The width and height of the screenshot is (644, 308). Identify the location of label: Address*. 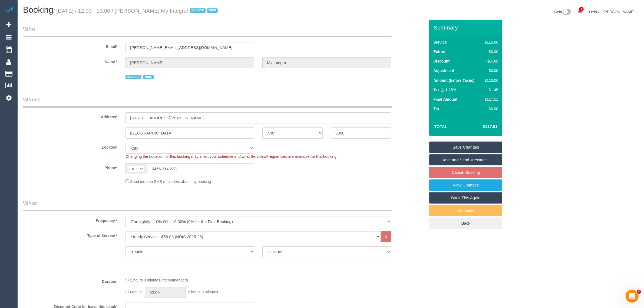
(70, 116).